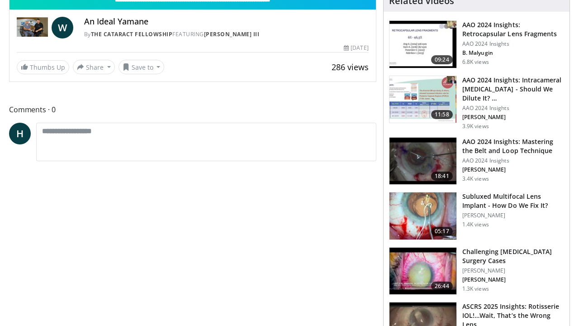 Image resolution: width=579 pixels, height=326 pixels. Describe the element at coordinates (193, 110) in the screenshot. I see `span: Comments 0` at that location.